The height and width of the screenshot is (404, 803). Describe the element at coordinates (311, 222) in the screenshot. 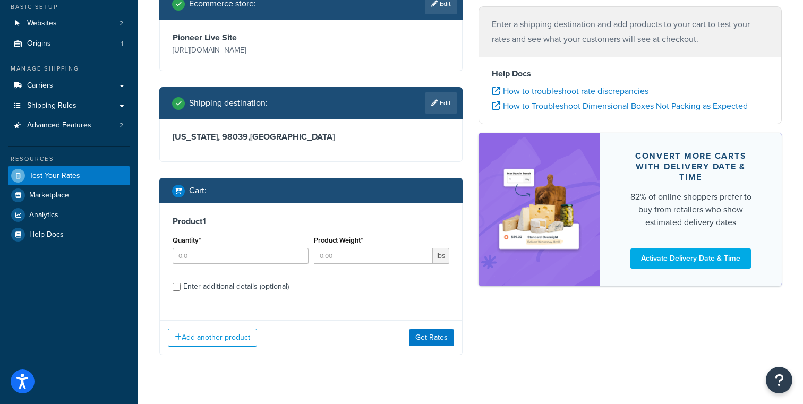

I see `h3: Product 1` at that location.